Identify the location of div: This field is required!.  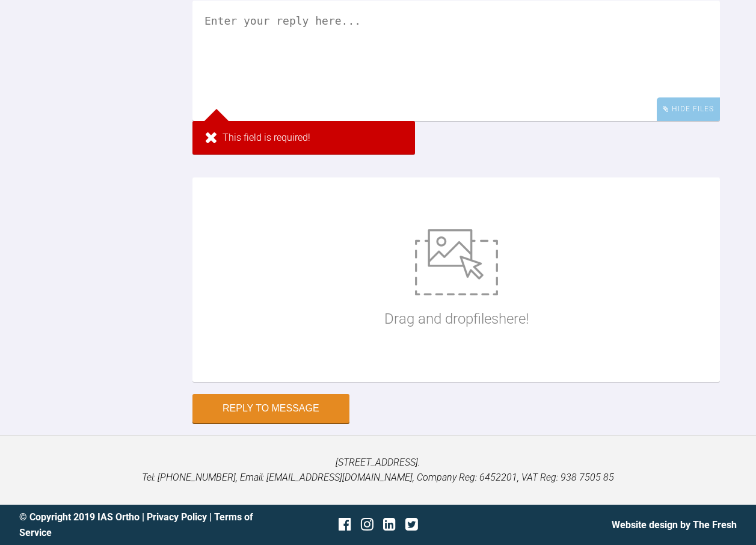
(304, 138).